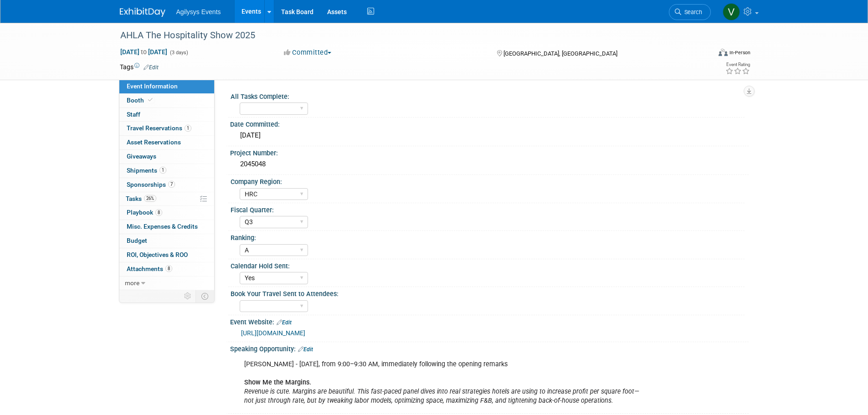 Image resolution: width=868 pixels, height=415 pixels. What do you see at coordinates (167, 86) in the screenshot?
I see `a: Event Information` at bounding box center [167, 86].